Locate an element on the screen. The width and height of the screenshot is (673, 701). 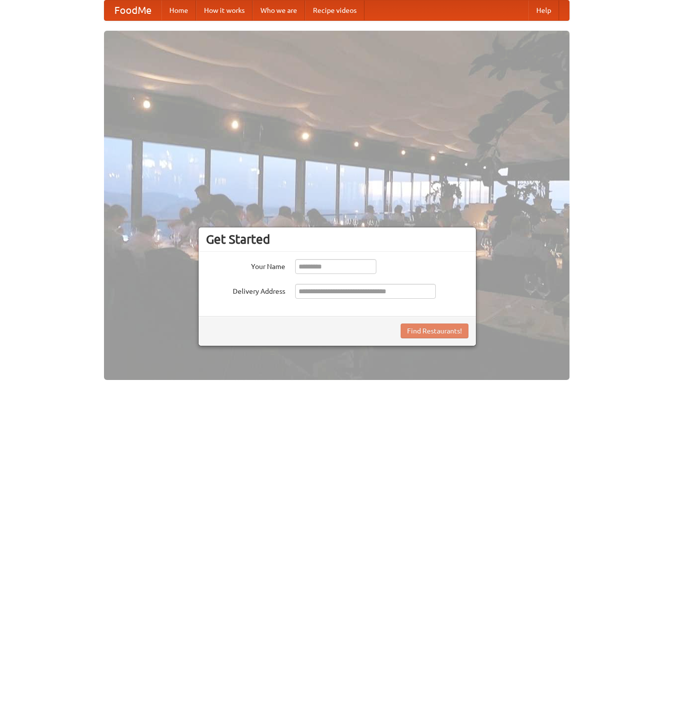
label: Delivery Address is located at coordinates (246, 290).